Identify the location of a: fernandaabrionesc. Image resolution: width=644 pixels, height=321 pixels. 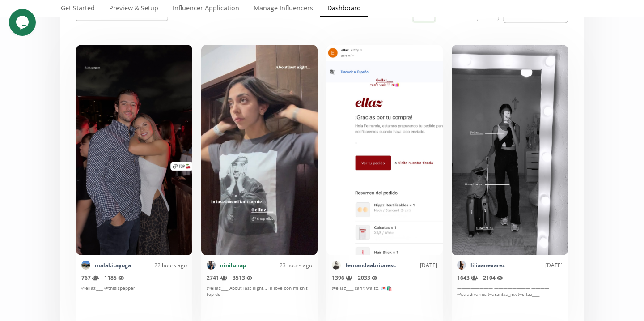
(370, 265).